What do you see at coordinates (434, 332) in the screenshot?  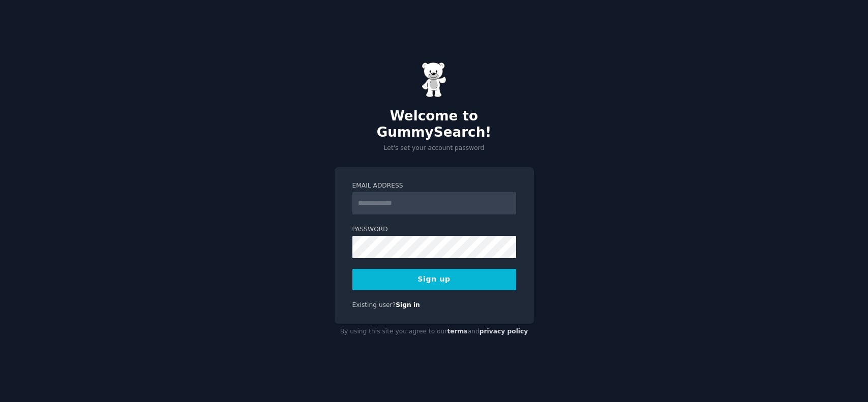 I see `div: By using this site you agree to our and` at bounding box center [434, 332].